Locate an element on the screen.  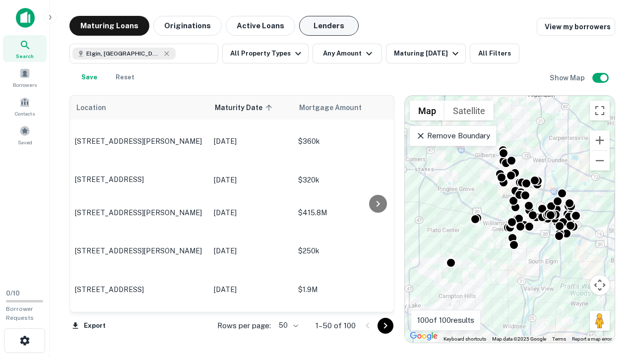
span: Mortgage Amount is located at coordinates (337, 108).